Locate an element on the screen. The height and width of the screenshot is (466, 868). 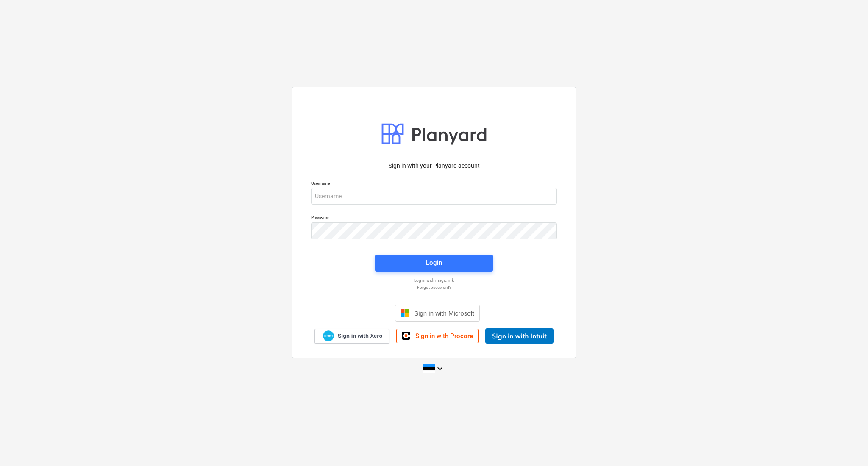
a: Forgot password? is located at coordinates (434, 288).